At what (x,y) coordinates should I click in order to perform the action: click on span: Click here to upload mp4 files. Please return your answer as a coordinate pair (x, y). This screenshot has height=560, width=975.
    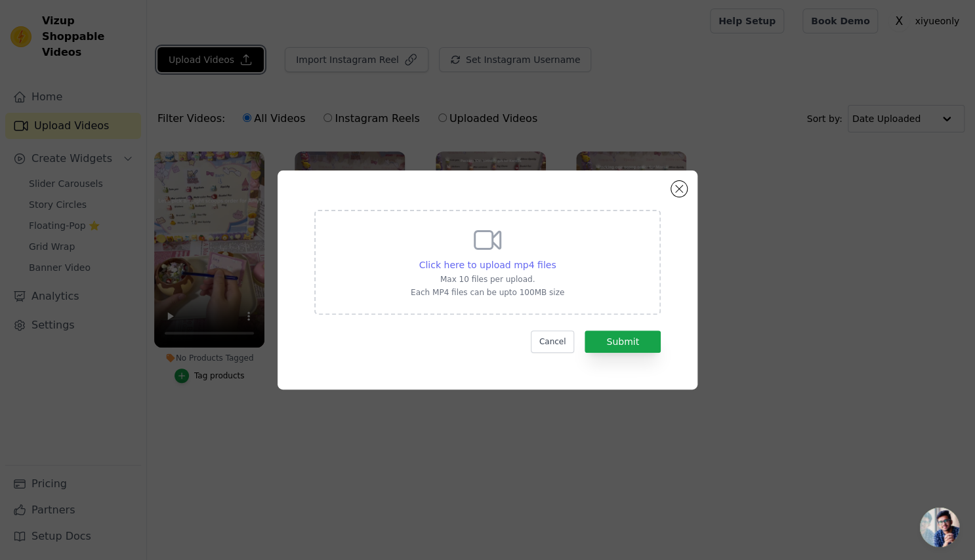
    Looking at the image, I should click on (487, 265).